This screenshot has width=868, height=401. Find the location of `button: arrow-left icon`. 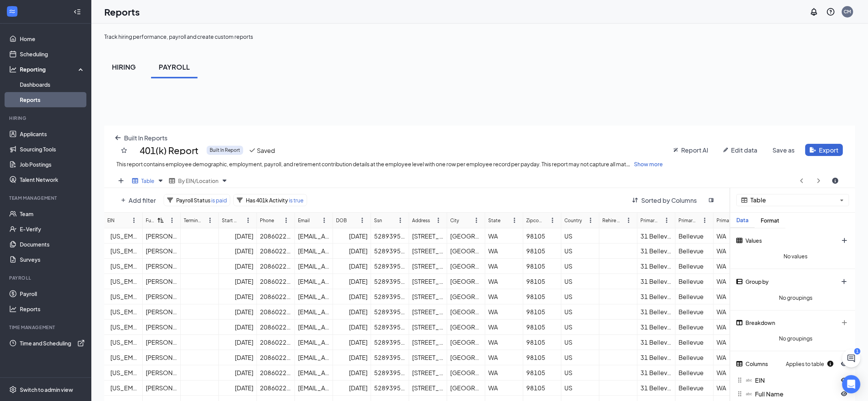

button: arrow-left icon is located at coordinates (141, 138).